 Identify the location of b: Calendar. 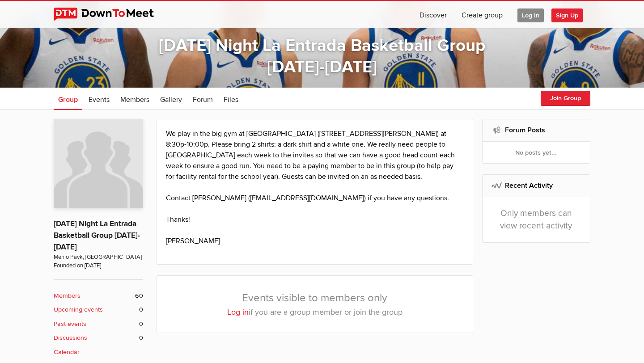
(67, 352).